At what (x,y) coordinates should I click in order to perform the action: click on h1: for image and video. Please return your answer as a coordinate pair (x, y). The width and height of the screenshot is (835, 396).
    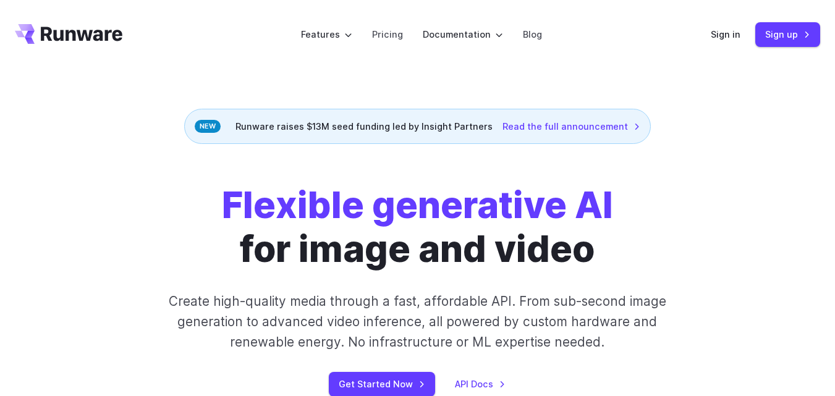
    Looking at the image, I should click on (417, 227).